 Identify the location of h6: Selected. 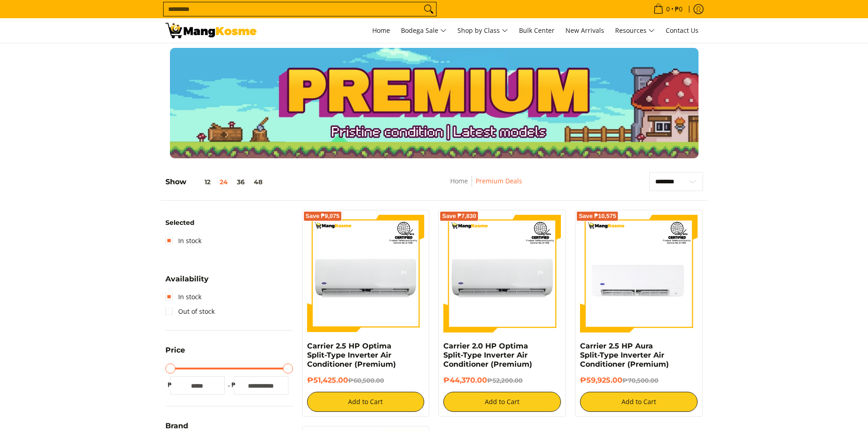
(229, 223).